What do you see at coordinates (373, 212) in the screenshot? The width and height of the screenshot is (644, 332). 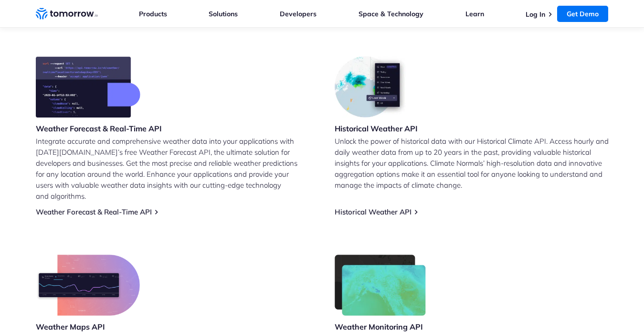 I see `a: Historical Weather API` at bounding box center [373, 212].